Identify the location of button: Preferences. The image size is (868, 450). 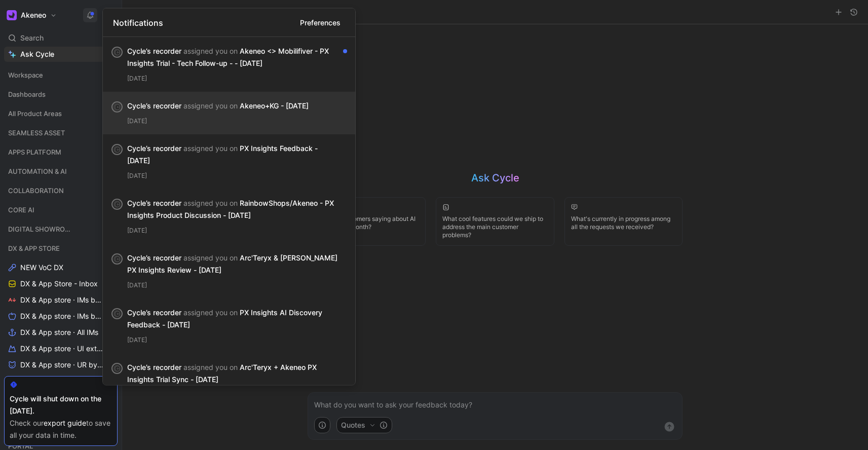
(320, 22).